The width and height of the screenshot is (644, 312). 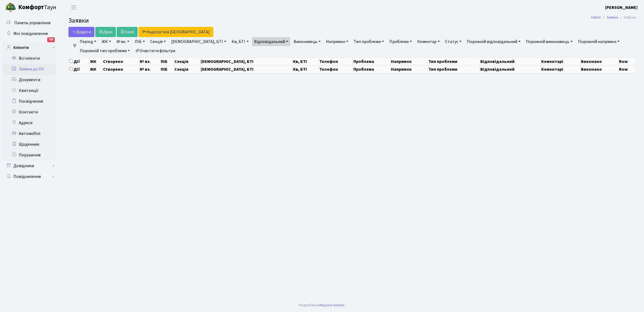 What do you see at coordinates (31, 33) in the screenshot?
I see `span: Мої повідомлення` at bounding box center [31, 33].